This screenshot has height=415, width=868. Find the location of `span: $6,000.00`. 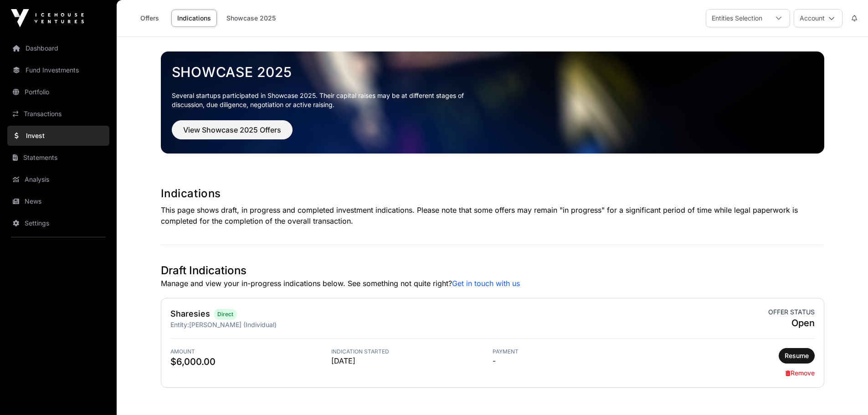

span: $6,000.00 is located at coordinates (251, 362).